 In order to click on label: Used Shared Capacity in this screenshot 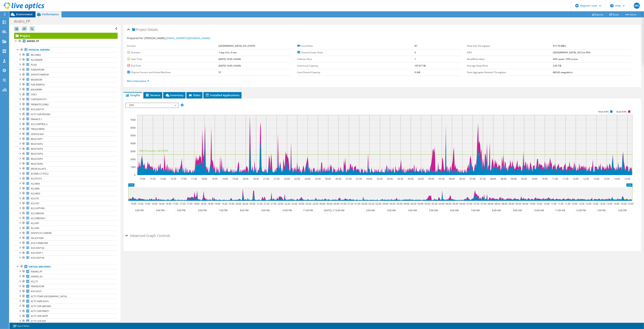, I will do `click(356, 72)`.